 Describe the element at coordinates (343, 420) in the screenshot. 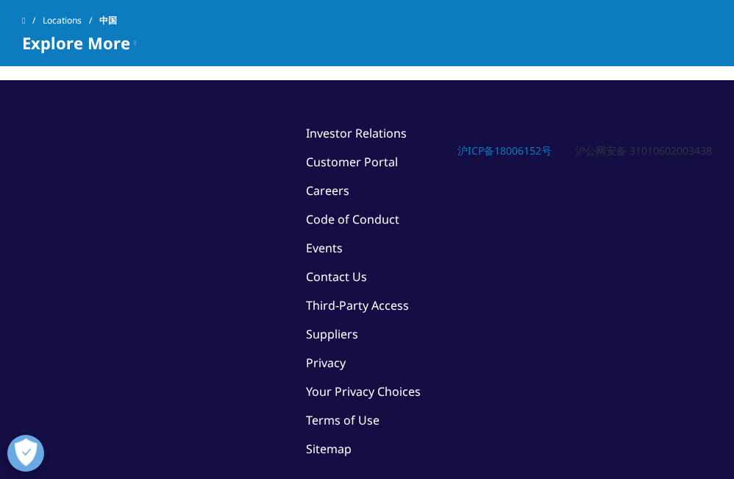

I see `a: Terms of Use` at that location.